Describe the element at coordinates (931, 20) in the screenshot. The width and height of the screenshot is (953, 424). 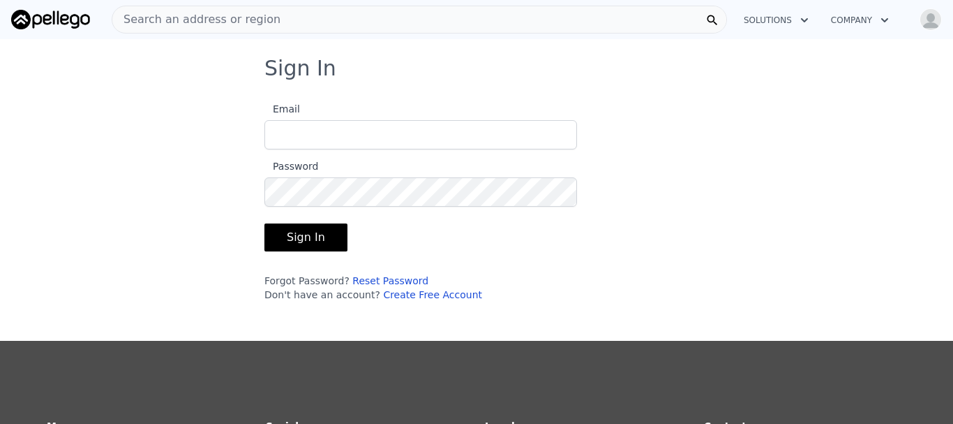
I see `img: avatar` at that location.